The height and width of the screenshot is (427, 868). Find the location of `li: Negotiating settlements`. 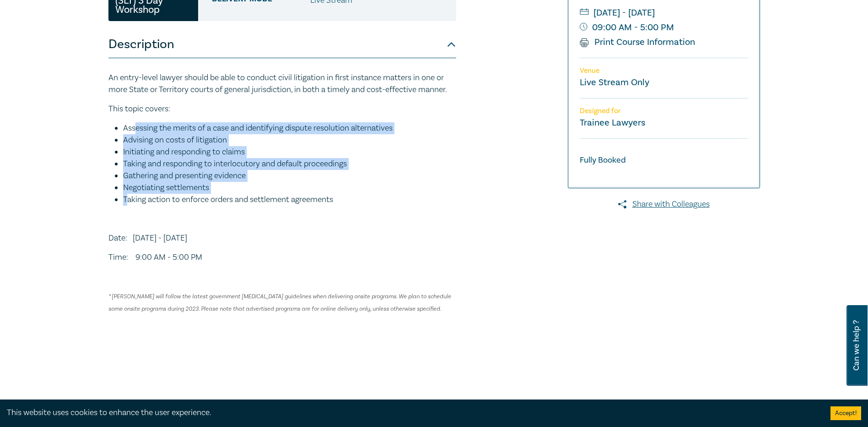

li: Negotiating settlements is located at coordinates (290, 188).